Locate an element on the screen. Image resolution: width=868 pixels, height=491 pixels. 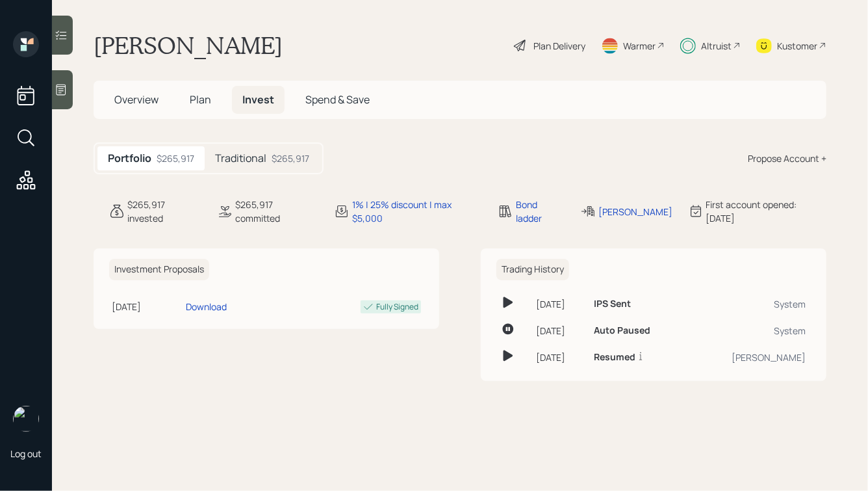
span: Overview is located at coordinates (137, 99).